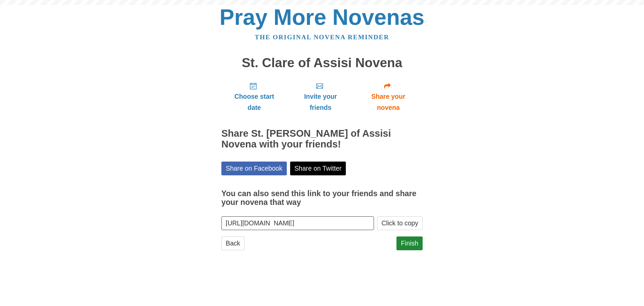 Image resolution: width=644 pixels, height=306 pixels. Describe the element at coordinates (254, 97) in the screenshot. I see `a: Choose start date` at that location.